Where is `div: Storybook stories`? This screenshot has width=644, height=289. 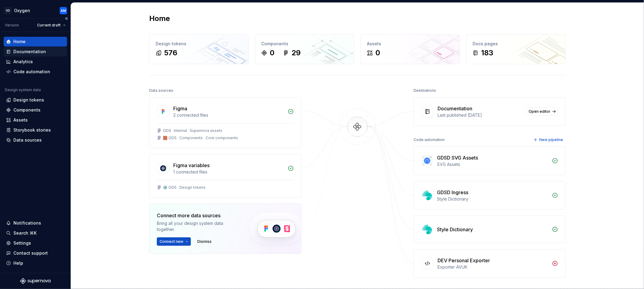
div: Storybook stories is located at coordinates (32, 130).